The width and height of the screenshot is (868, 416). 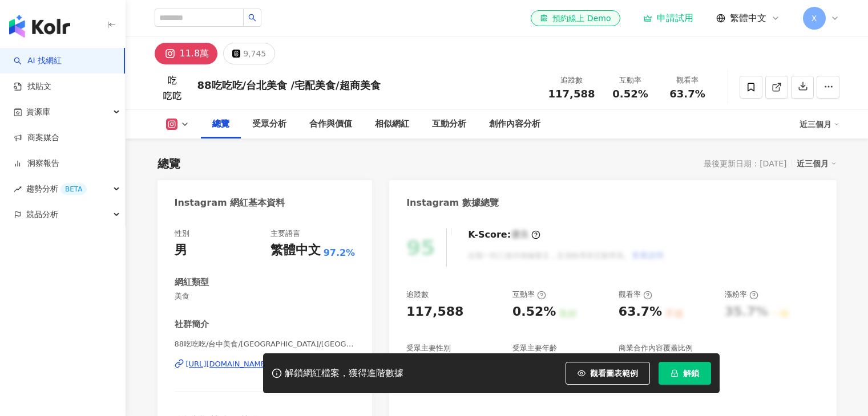 I want to click on div: 解鎖網紅檔案，獲得進階數據, so click(x=344, y=373).